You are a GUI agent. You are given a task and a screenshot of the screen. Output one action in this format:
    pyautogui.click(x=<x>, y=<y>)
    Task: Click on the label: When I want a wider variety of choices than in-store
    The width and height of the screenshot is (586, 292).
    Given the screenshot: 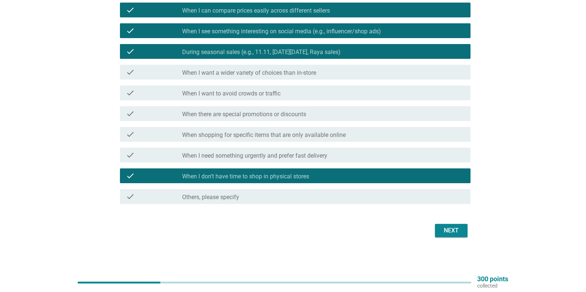 What is the action you would take?
    pyautogui.click(x=249, y=73)
    